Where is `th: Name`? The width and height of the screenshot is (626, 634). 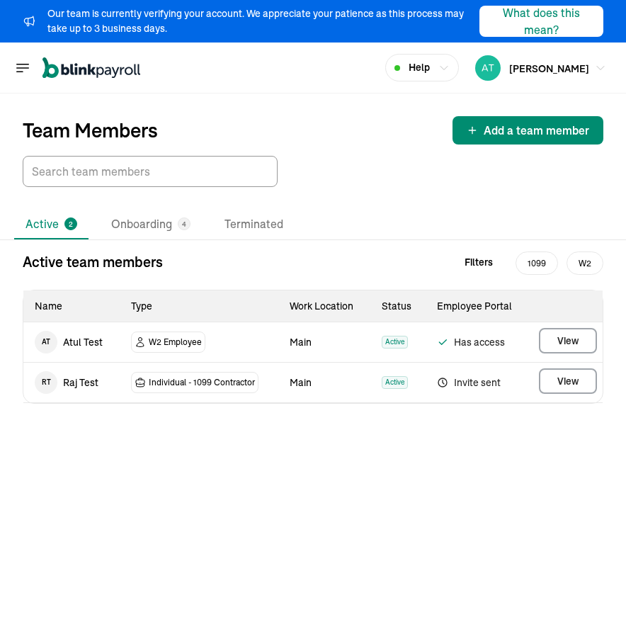 th: Name is located at coordinates (72, 306).